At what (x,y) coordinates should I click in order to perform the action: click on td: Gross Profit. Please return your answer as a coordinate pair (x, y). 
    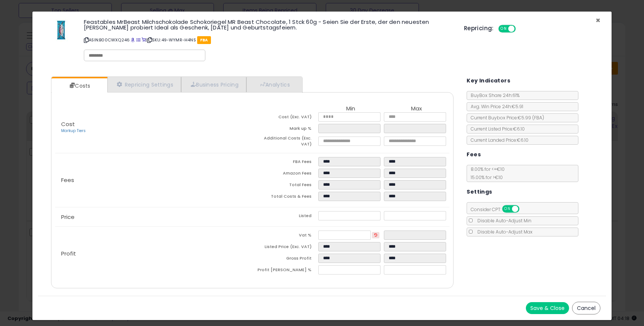
    Looking at the image, I should click on (285, 259).